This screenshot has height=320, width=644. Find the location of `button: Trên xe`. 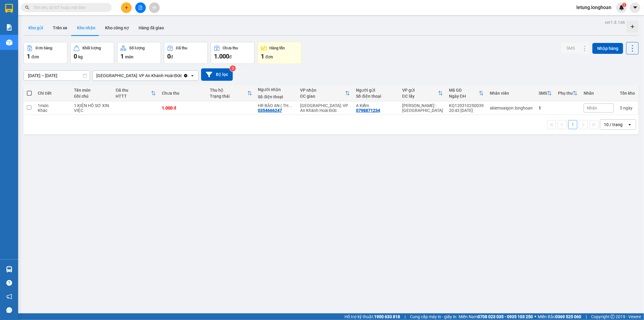

button: Trên xe is located at coordinates (60, 28).